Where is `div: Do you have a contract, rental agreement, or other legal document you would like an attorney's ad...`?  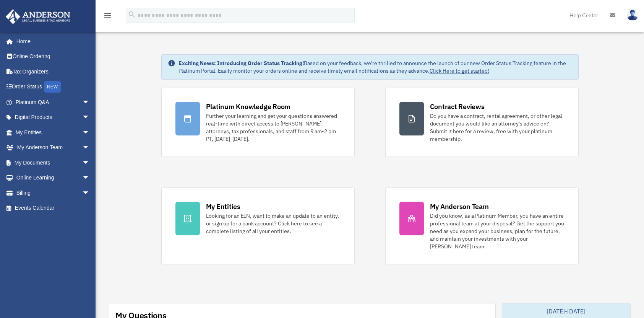 div: Do you have a contract, rental agreement, or other legal document you would like an attorney's ad... is located at coordinates (497, 128).